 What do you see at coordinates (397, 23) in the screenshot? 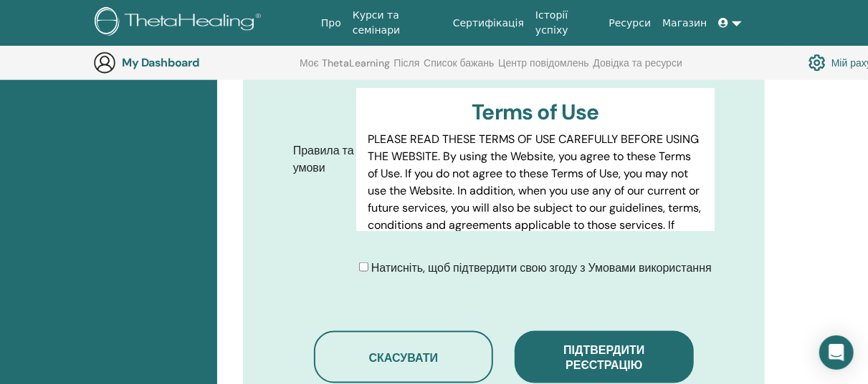
I see `a: Курси та семінари` at bounding box center [397, 23].